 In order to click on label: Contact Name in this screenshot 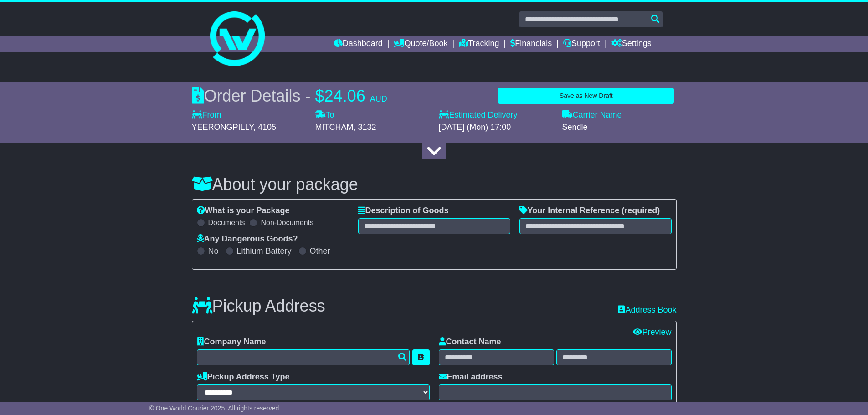, I will do `click(470, 342)`.